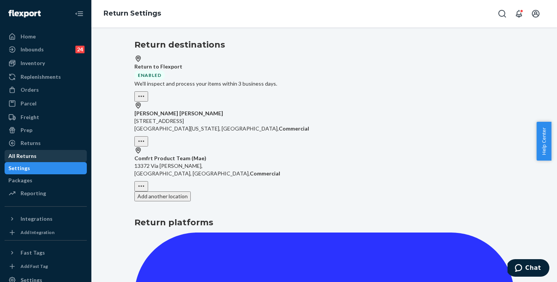 The height and width of the screenshot is (282, 557). Describe the element at coordinates (33, 63) in the screenshot. I see `div: Inventory` at that location.